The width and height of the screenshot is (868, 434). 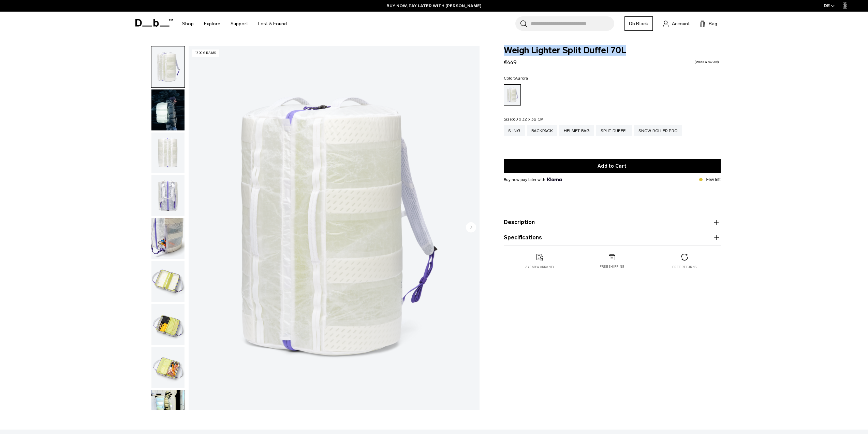 I want to click on a: Aurora, so click(x=512, y=95).